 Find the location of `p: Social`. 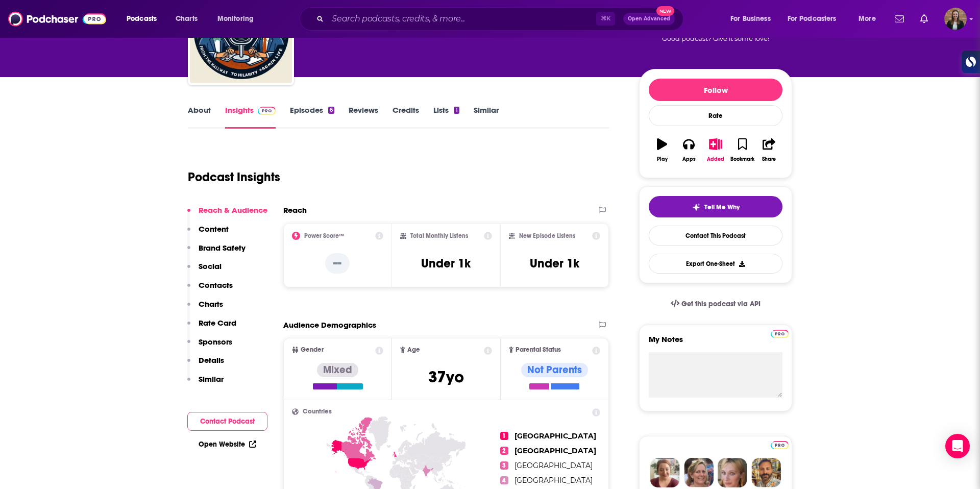

p: Social is located at coordinates (210, 266).